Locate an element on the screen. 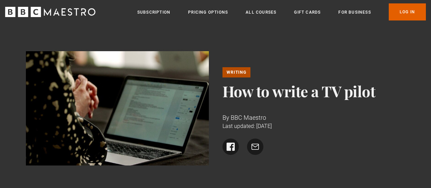  nav: Primary is located at coordinates (281, 12).